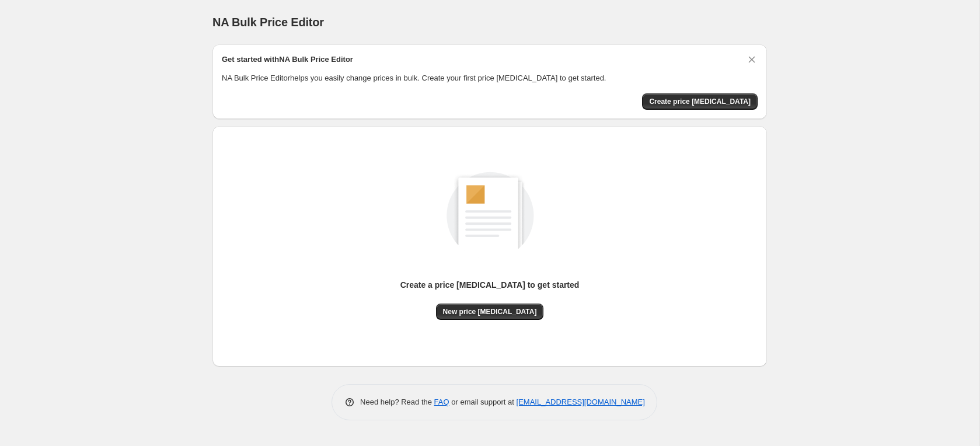  I want to click on span: NA Bulk Price Editor, so click(268, 22).